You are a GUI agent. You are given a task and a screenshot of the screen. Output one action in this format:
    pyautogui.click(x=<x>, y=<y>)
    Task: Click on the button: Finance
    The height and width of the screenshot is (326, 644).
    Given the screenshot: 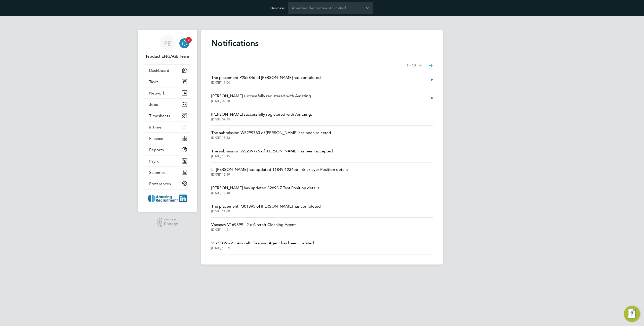 What is the action you would take?
    pyautogui.click(x=167, y=138)
    